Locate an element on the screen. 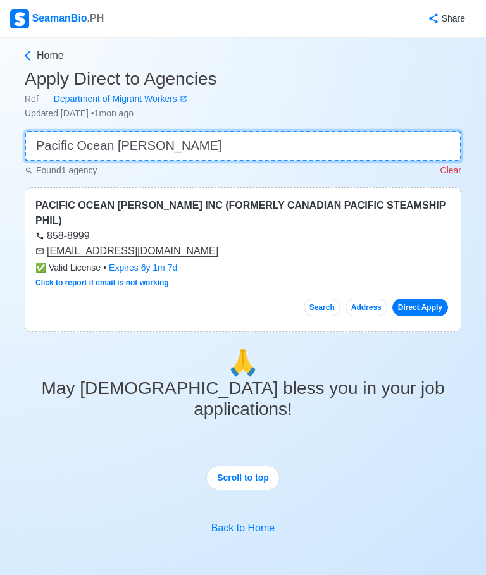  a: Department of Migrant Workers is located at coordinates (113, 99).